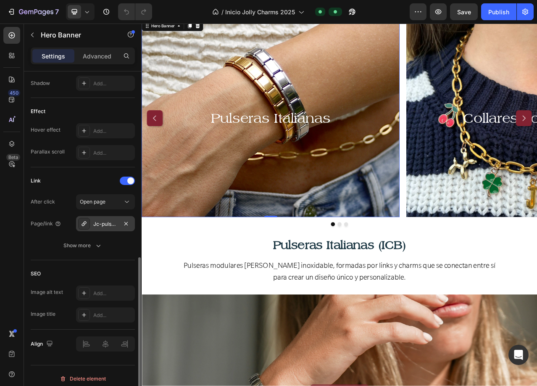  I want to click on div: Hover effect, so click(45, 130).